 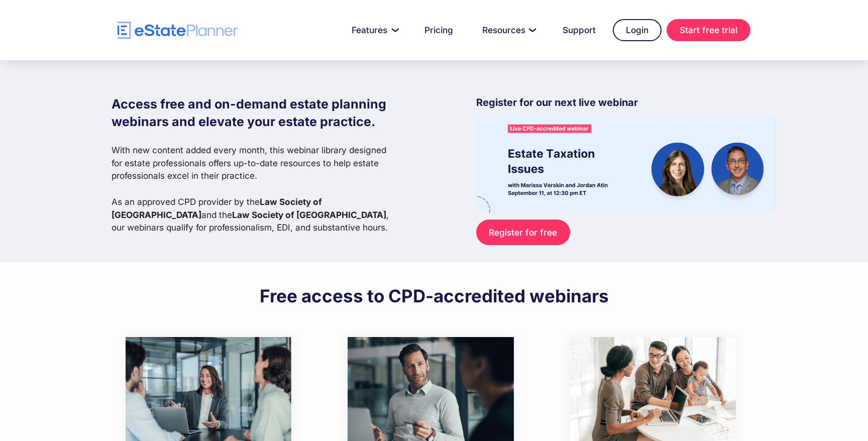 I want to click on p: With new content added every month, this webinar library designed for estate professionals offers..., so click(x=254, y=189).